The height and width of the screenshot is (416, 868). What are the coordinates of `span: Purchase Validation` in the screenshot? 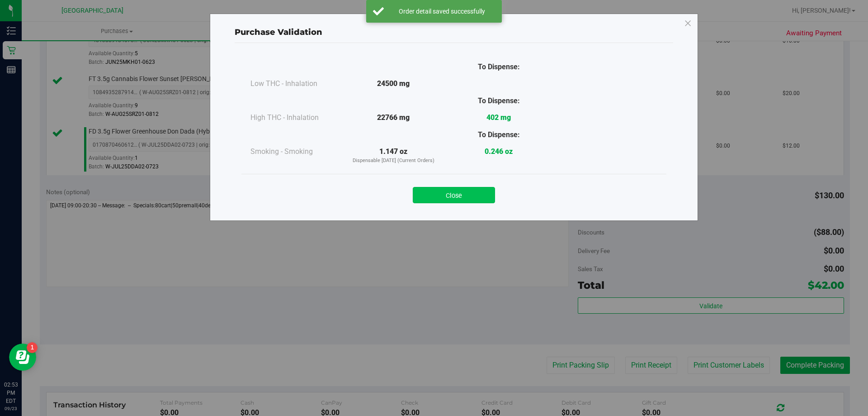 It's located at (278, 32).